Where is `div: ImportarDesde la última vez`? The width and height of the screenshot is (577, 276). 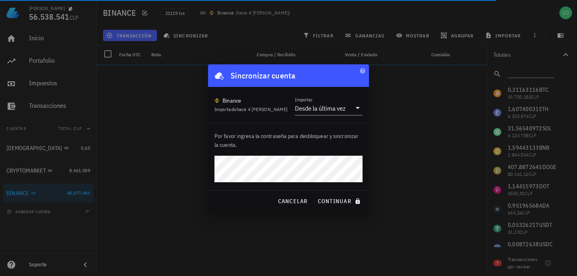
div: ImportarDesde la última vez is located at coordinates (329, 108).